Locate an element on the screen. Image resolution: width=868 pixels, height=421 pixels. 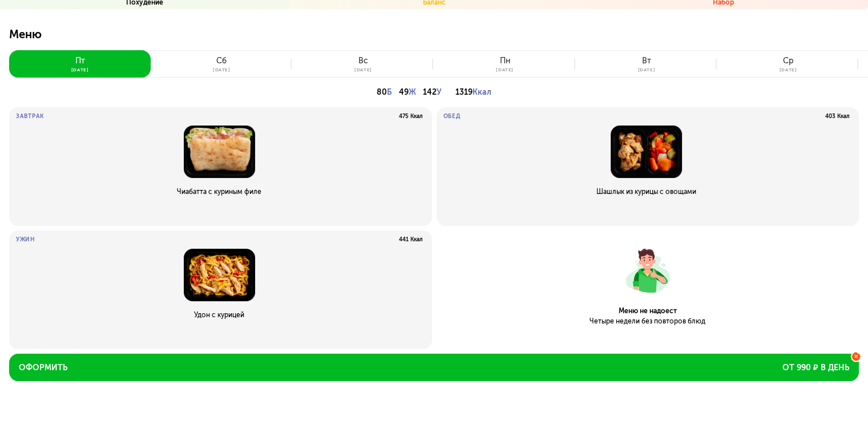
p: Завтрак is located at coordinates (30, 116).